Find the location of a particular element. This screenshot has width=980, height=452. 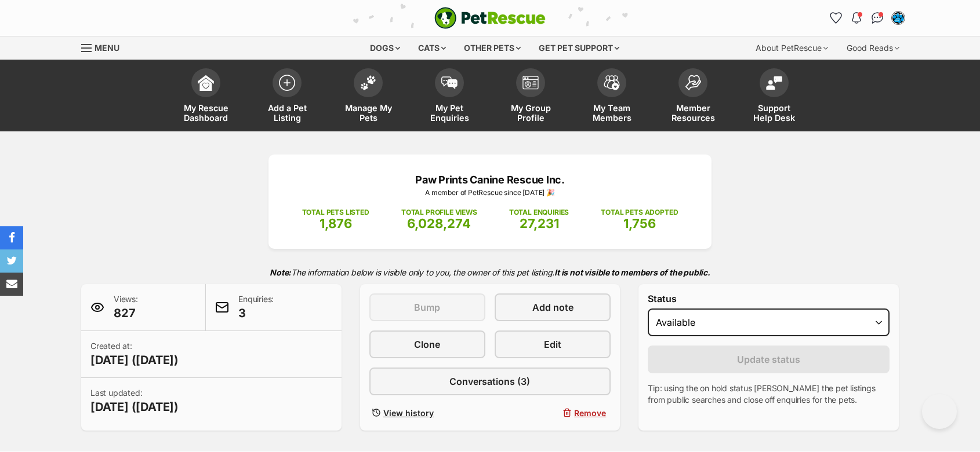

strong: Note: is located at coordinates (280, 272).